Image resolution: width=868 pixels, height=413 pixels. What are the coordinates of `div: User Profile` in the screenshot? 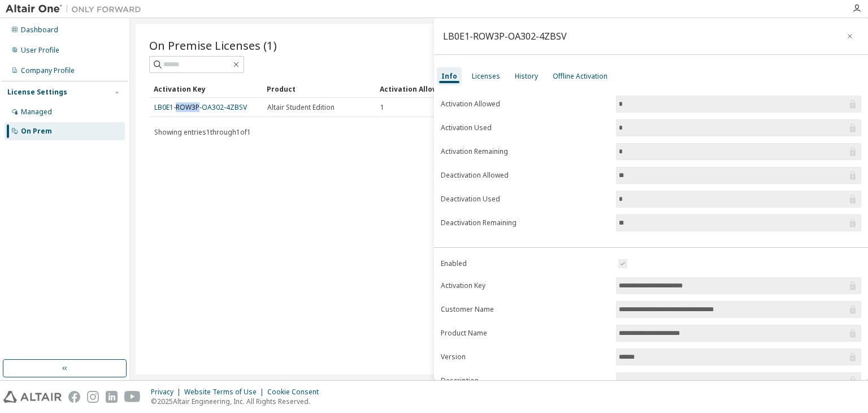 It's located at (40, 50).